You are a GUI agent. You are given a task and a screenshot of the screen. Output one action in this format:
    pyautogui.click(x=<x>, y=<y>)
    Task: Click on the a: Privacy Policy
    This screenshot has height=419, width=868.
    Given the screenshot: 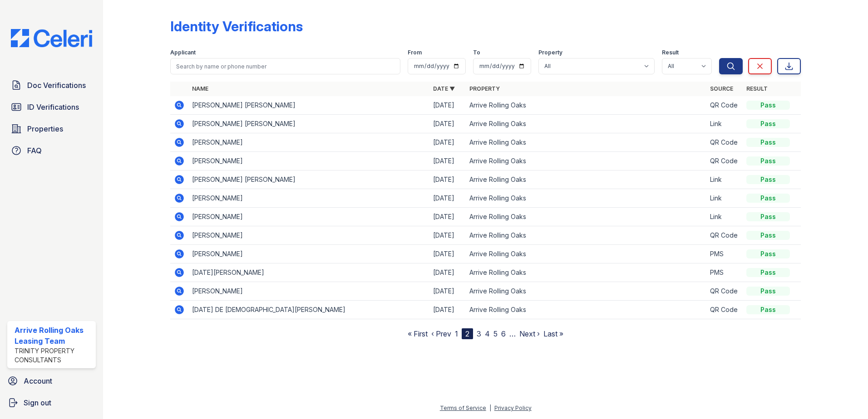 What is the action you would take?
    pyautogui.click(x=513, y=408)
    